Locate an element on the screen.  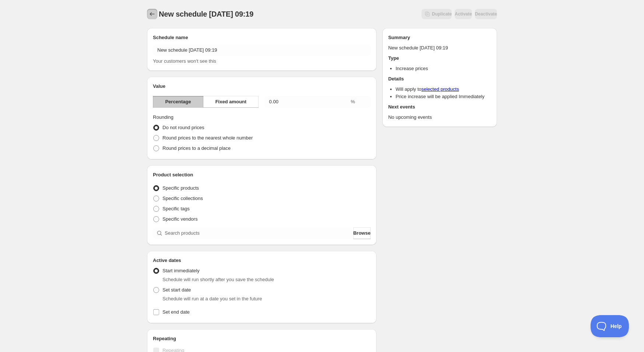
h2: Active dates is located at coordinates (261, 260).